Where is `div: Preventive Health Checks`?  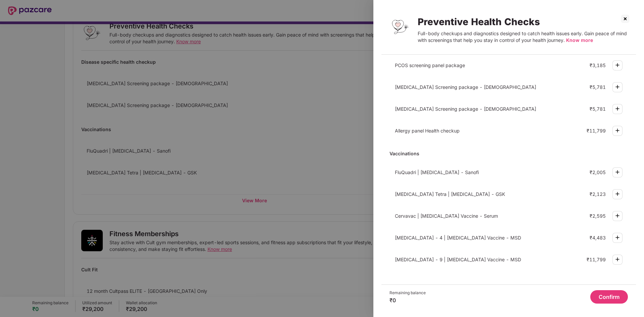
div: Preventive Health Checks is located at coordinates (523, 22).